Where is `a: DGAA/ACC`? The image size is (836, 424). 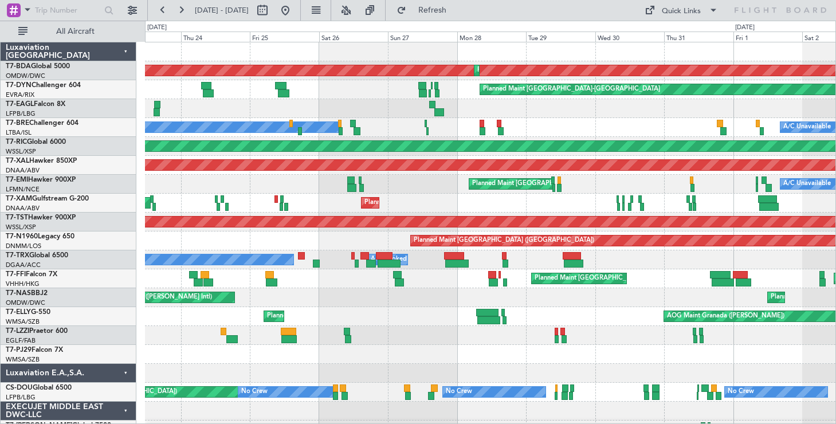 a: DGAA/ACC is located at coordinates (23, 265).